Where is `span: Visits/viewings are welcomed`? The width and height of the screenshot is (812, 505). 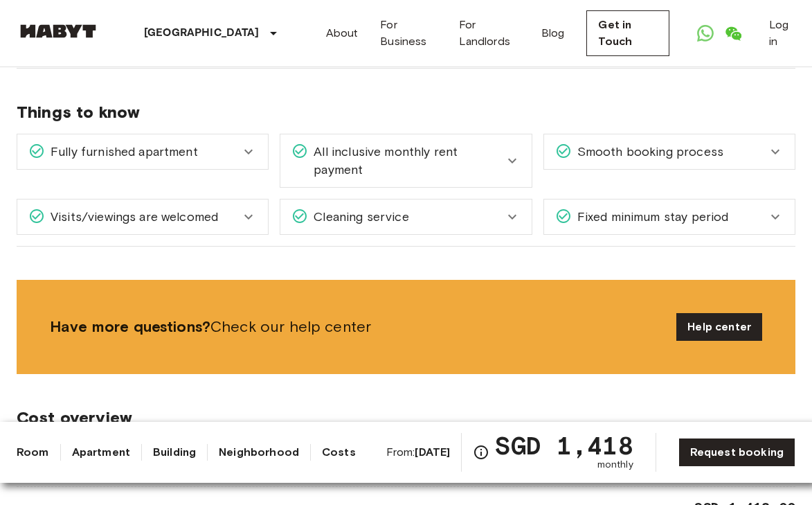 span: Visits/viewings are welcomed is located at coordinates (132, 217).